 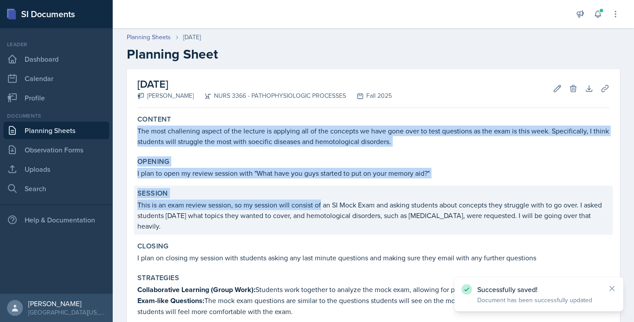 What do you see at coordinates (373, 173) in the screenshot?
I see `p: I plan to open my review session with "What have you guys started to put on your memory aid?"` at bounding box center [373, 173].